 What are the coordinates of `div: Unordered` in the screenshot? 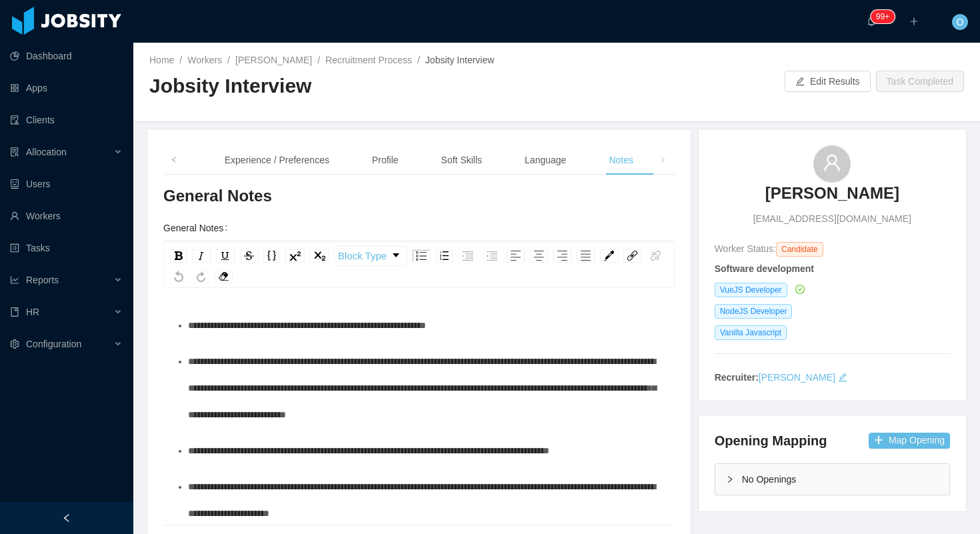 It's located at (421, 256).